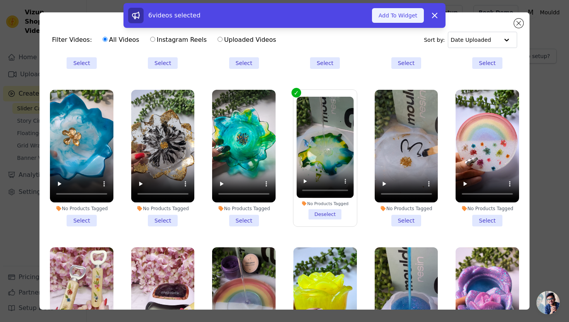 This screenshot has width=569, height=322. Describe the element at coordinates (246, 40) in the screenshot. I see `label: Uploaded Videos` at that location.